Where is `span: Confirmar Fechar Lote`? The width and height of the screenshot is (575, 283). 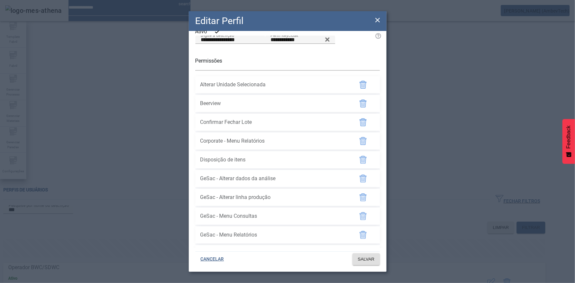 span: Confirmar Fechar Lote is located at coordinates (274, 122).